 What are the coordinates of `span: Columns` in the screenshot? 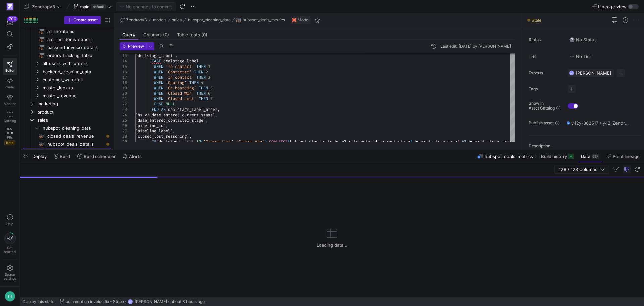 It's located at (156, 35).